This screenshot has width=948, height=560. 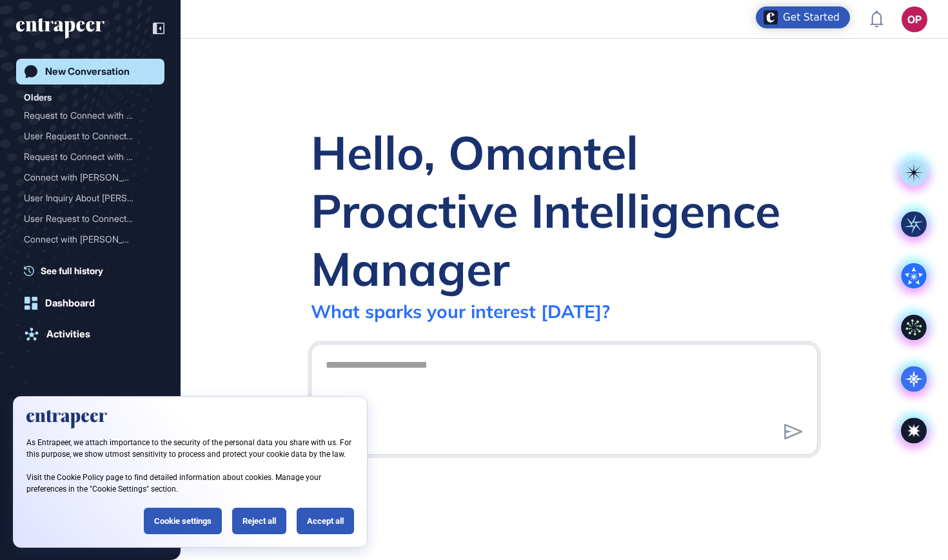 What do you see at coordinates (90, 240) in the screenshot?
I see `div: Connect with Reese Companies` at bounding box center [90, 240].